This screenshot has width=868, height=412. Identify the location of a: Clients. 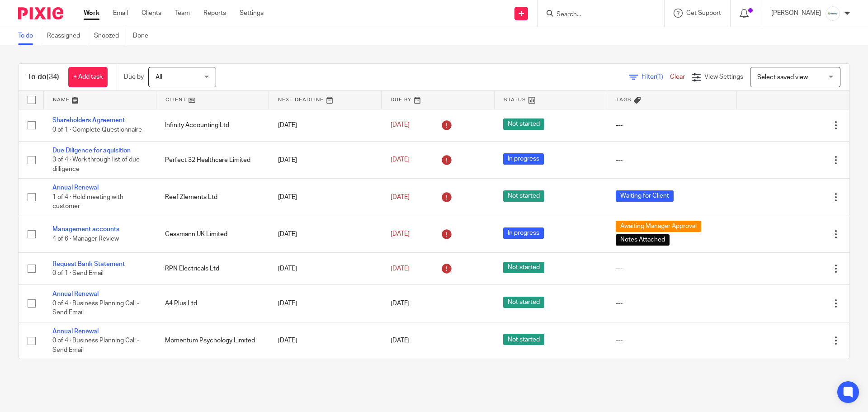
(152, 13).